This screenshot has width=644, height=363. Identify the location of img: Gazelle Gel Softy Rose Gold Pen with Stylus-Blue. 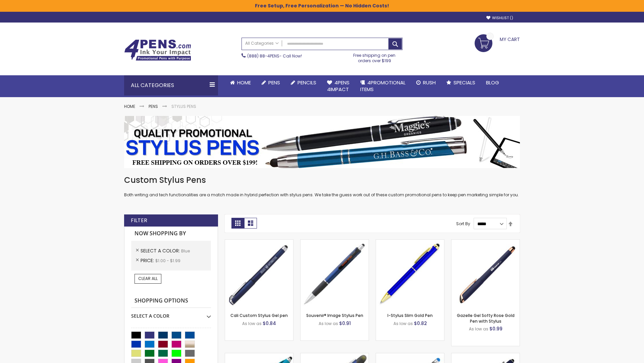
(485, 274).